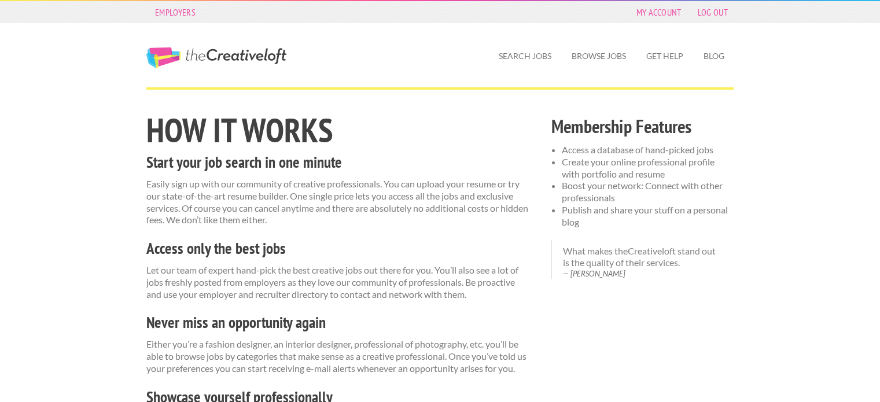 Image resolution: width=880 pixels, height=402 pixels. What do you see at coordinates (642, 126) in the screenshot?
I see `h2: Membership Features` at bounding box center [642, 126].